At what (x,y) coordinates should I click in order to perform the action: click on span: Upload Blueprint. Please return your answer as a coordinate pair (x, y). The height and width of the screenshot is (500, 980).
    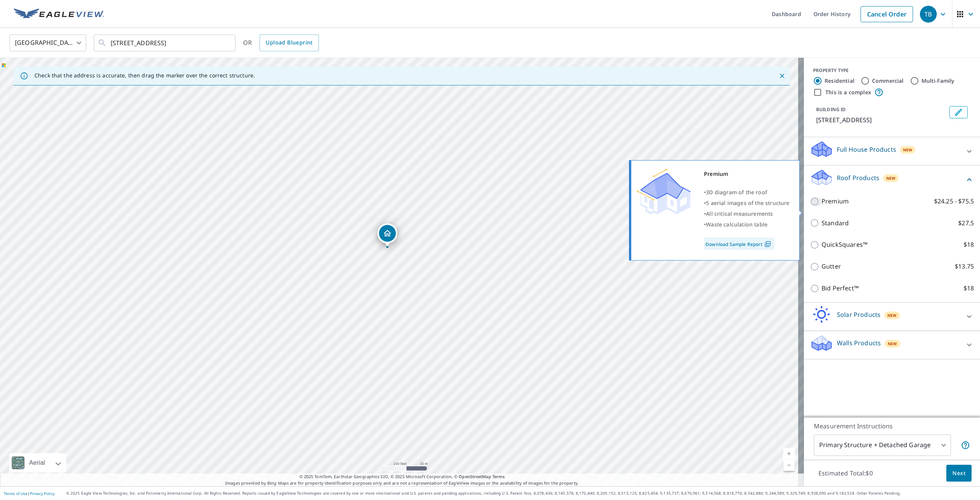
    Looking at the image, I should click on (289, 43).